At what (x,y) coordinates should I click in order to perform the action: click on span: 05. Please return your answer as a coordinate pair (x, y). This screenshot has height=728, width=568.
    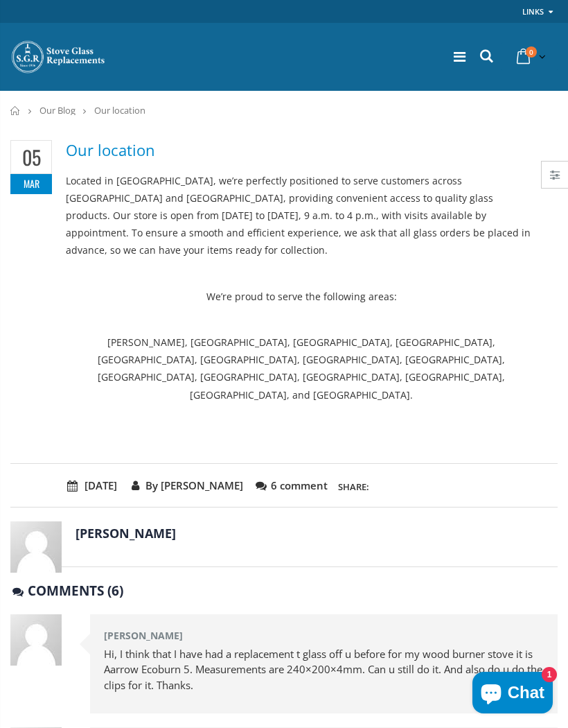
    Looking at the image, I should click on (32, 157).